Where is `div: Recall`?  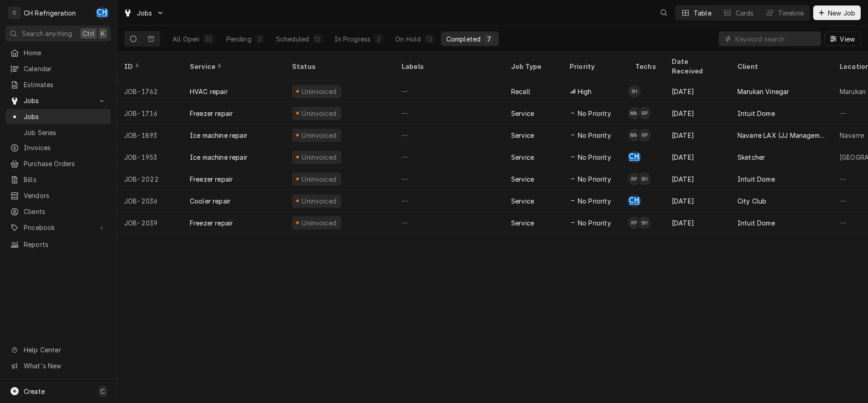 div: Recall is located at coordinates (521, 91).